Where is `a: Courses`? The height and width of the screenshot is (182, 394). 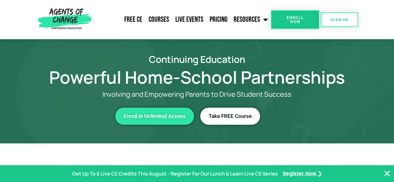
a: Courses is located at coordinates (159, 20).